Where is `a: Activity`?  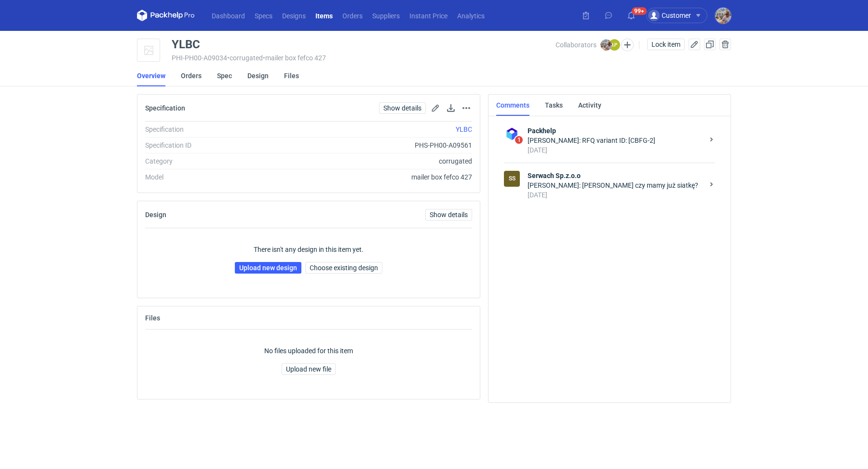 a: Activity is located at coordinates (590, 105).